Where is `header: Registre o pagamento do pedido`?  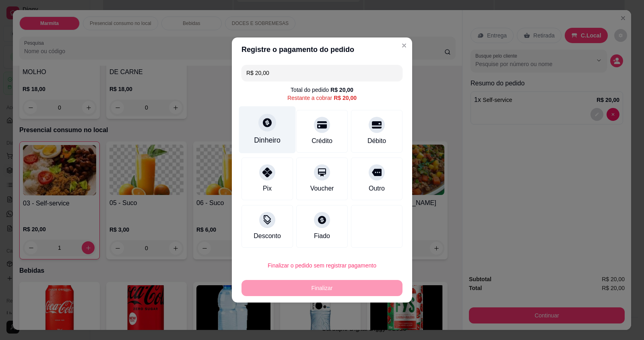
header: Registre o pagamento do pedido is located at coordinates (322, 49).